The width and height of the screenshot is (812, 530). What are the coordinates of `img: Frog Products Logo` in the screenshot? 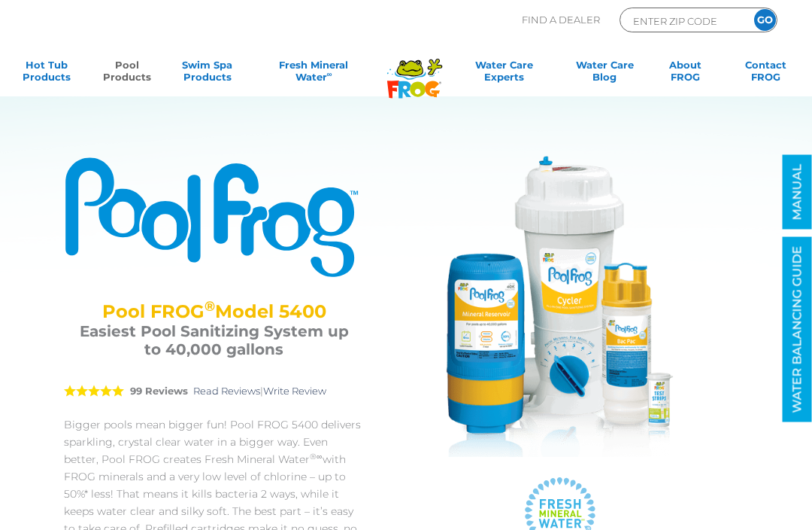 It's located at (415, 69).